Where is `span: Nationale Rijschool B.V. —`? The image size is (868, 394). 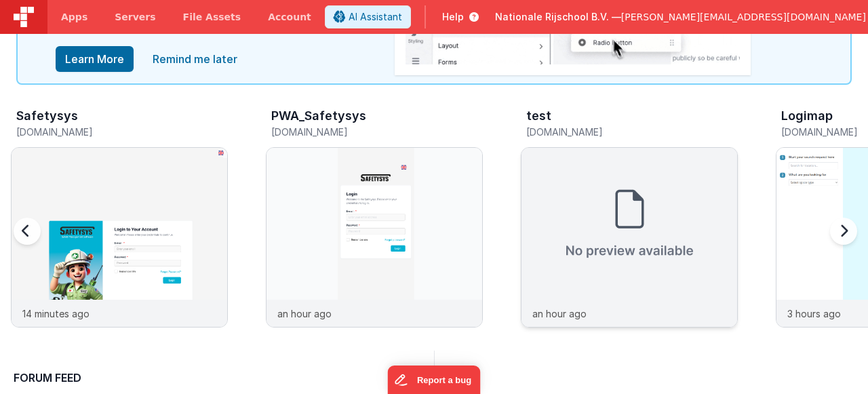
span: Nationale Rijschool B.V. — is located at coordinates (558, 17).